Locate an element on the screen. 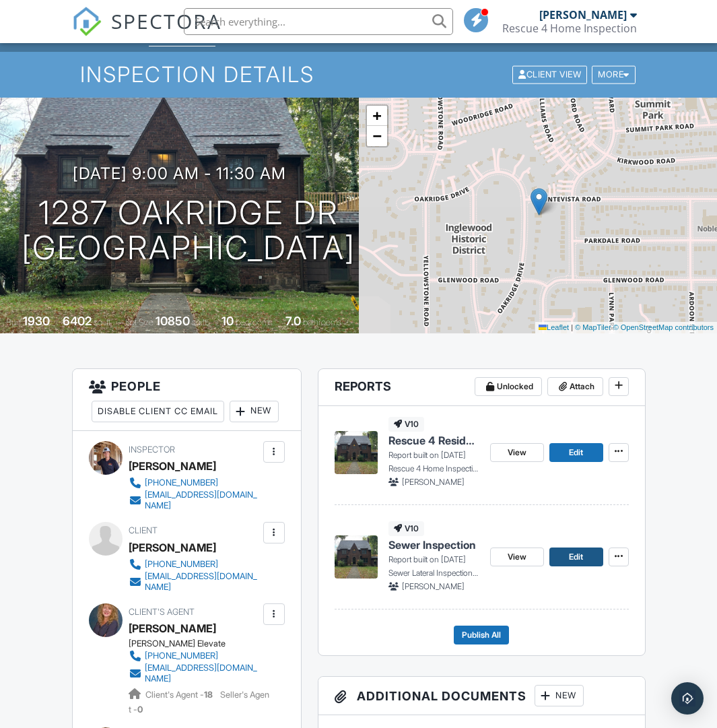  span: Lot Size is located at coordinates (139, 322).